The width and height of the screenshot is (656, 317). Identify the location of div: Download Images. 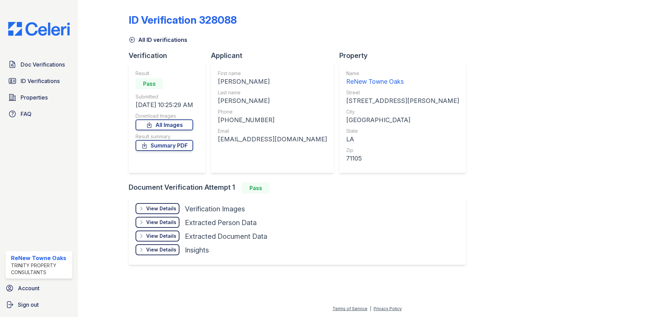
(164, 116).